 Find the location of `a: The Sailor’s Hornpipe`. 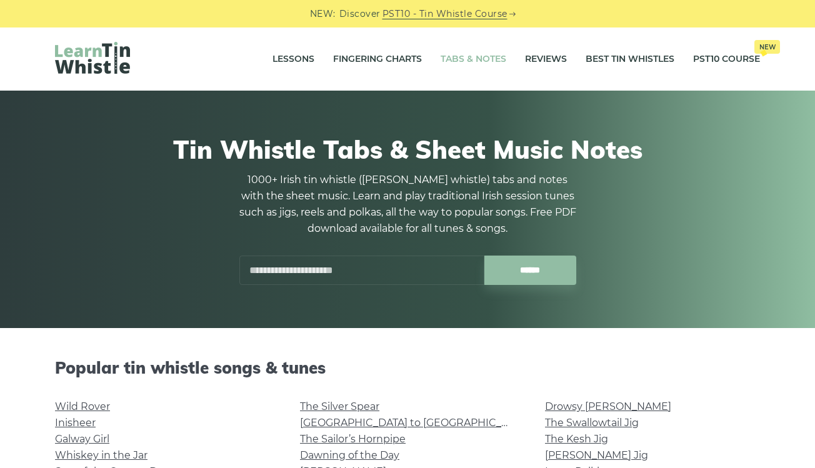

a: The Sailor’s Hornpipe is located at coordinates (353, 439).